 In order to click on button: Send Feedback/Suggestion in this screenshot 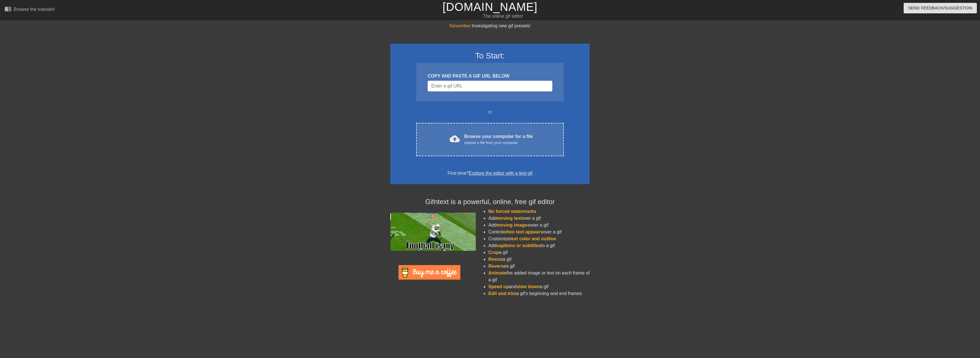, I will do `click(940, 8)`.